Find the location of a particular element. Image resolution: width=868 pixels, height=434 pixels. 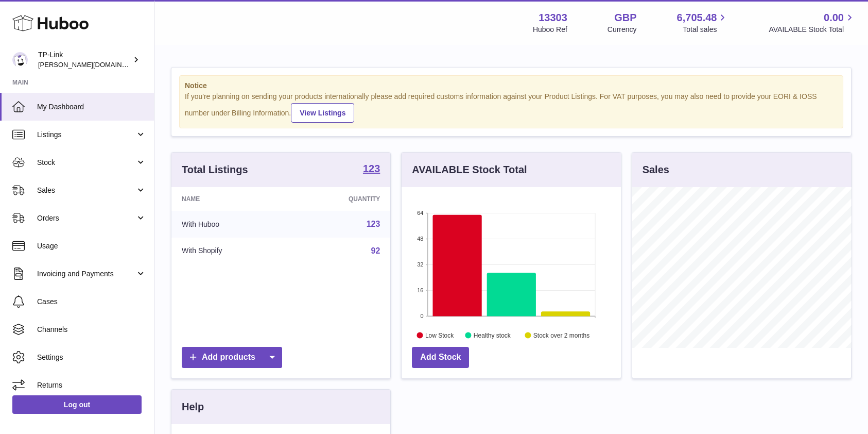

span: 0.00 is located at coordinates (834, 17).